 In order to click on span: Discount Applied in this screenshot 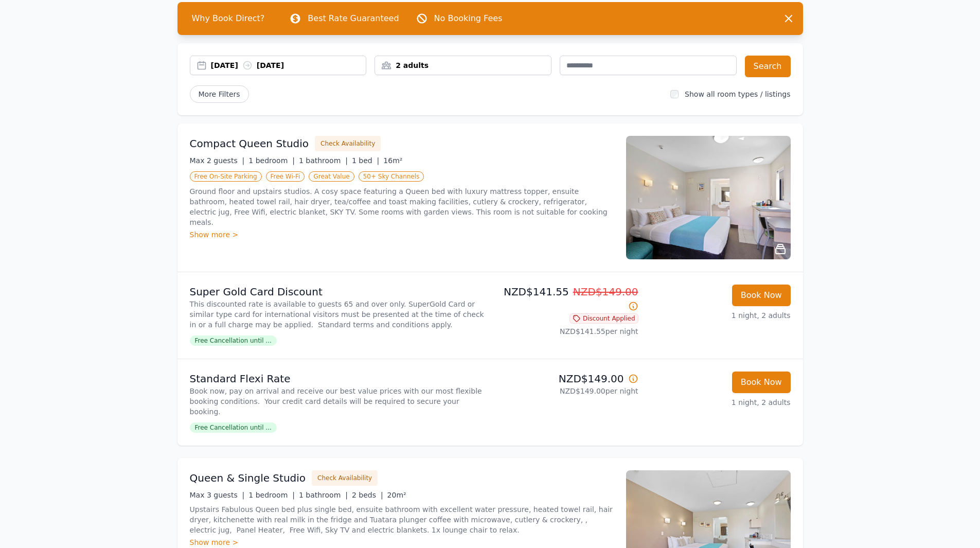, I will do `click(604, 319)`.